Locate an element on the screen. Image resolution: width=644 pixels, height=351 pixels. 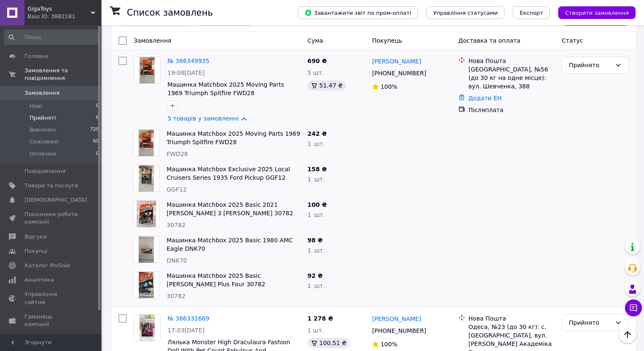
span: Каталог ProSale is located at coordinates (47, 266).